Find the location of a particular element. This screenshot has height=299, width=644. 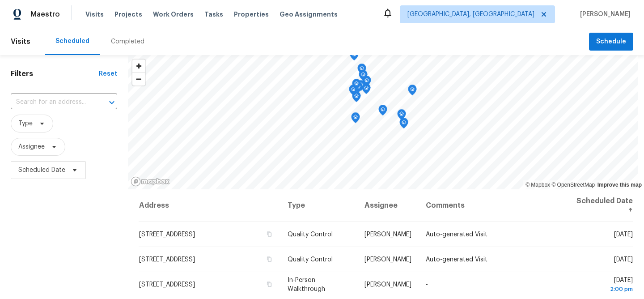

span: Geo Assignments is located at coordinates (309, 15).